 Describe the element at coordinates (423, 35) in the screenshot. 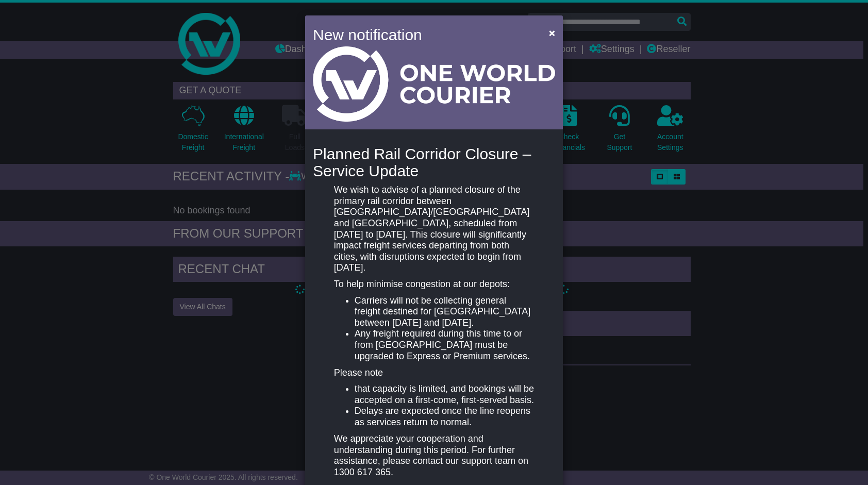

I see `h4: New notification` at that location.